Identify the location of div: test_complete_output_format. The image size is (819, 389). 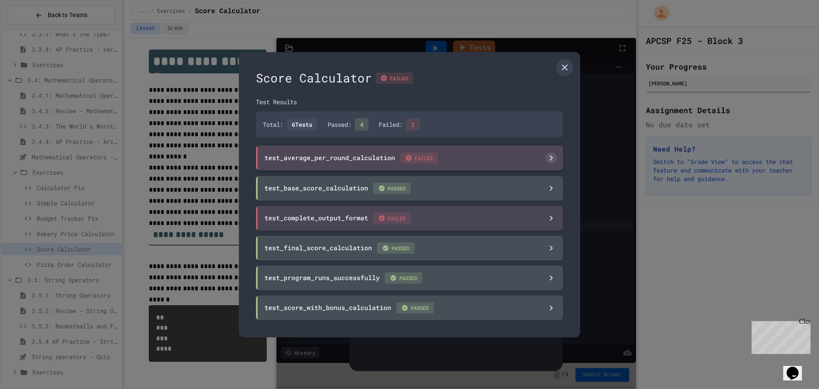
(337, 218).